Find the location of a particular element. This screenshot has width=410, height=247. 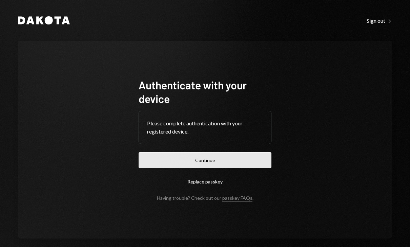

button: Continue is located at coordinates (205, 160).